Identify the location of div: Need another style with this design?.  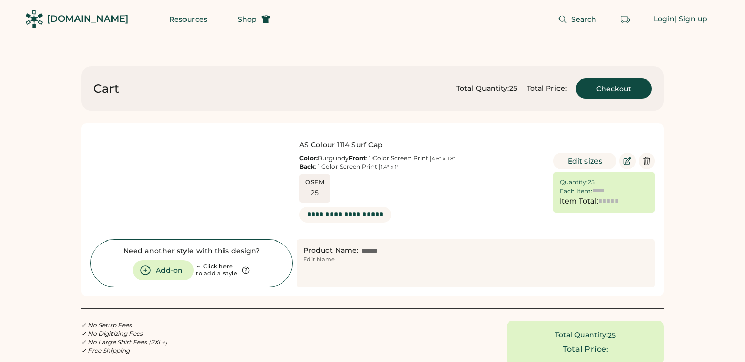
(192, 251).